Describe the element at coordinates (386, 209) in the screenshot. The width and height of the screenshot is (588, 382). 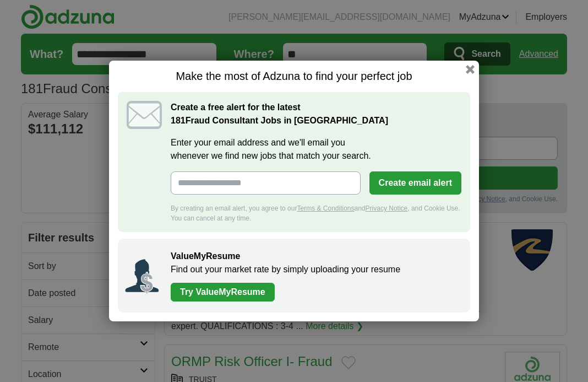
I see `a: Privacy Notice` at that location.